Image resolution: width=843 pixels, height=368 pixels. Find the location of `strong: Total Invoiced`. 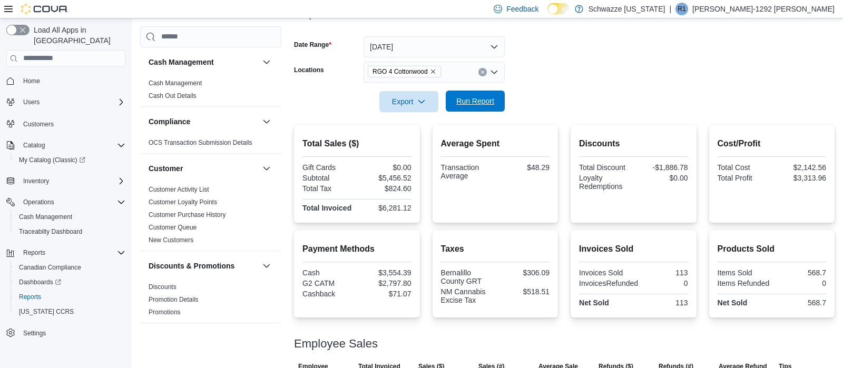

strong: Total Invoiced is located at coordinates (327, 208).